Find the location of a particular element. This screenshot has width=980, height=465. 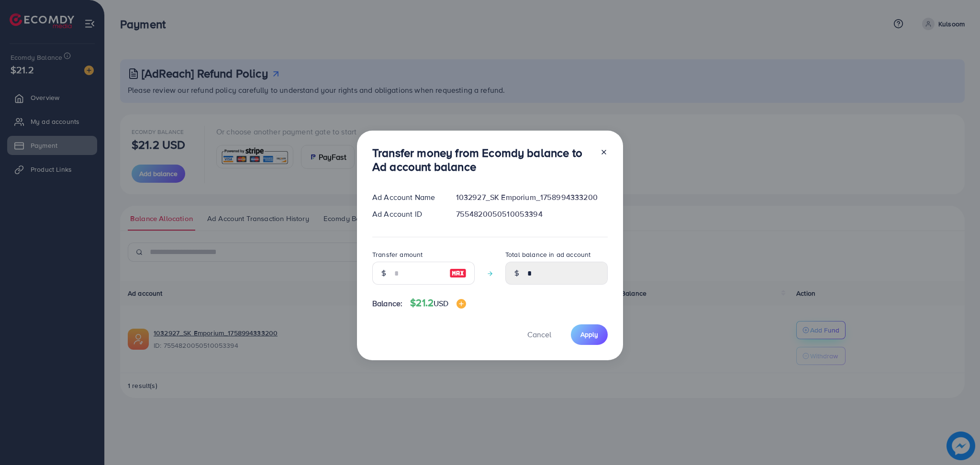

div: Ad Account Name is located at coordinates (406, 197).